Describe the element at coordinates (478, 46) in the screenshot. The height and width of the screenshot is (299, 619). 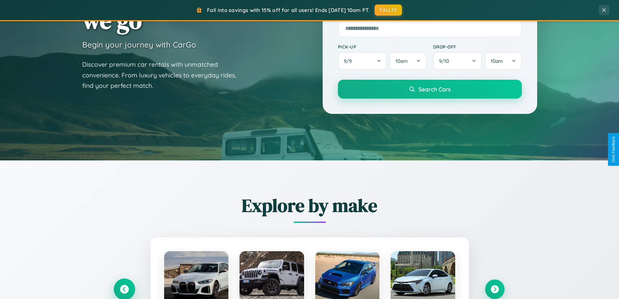
I see `label: Drop-off` at that location.